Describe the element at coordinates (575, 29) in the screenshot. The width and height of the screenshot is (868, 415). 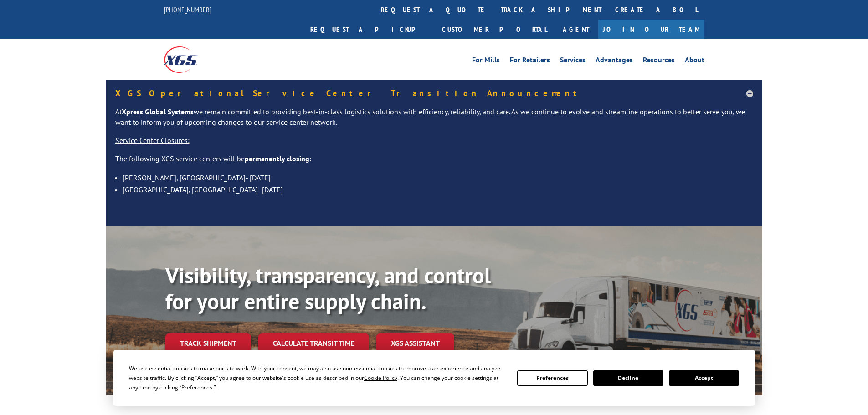
I see `a: Agent` at that location.